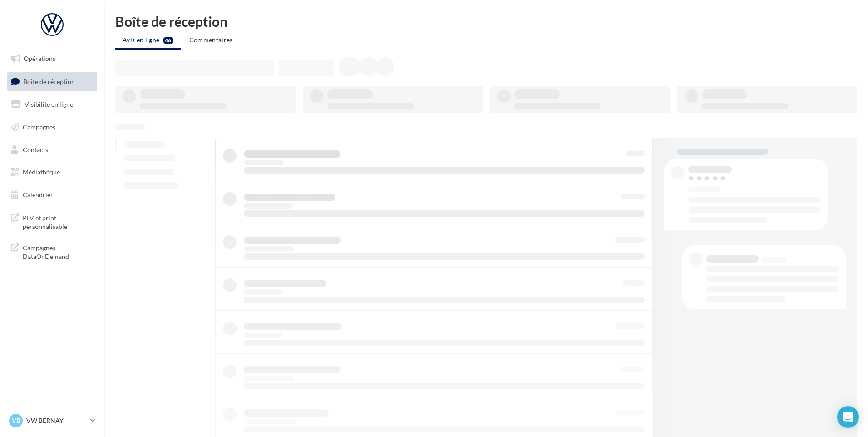  I want to click on span: PLV et print personnalisable, so click(58, 221).